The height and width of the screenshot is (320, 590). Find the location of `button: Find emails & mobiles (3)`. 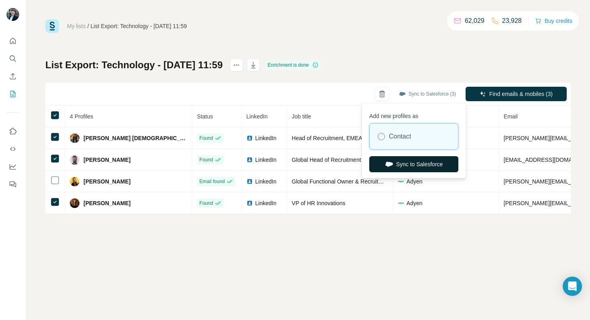

button: Find emails & mobiles (3) is located at coordinates (516, 94).